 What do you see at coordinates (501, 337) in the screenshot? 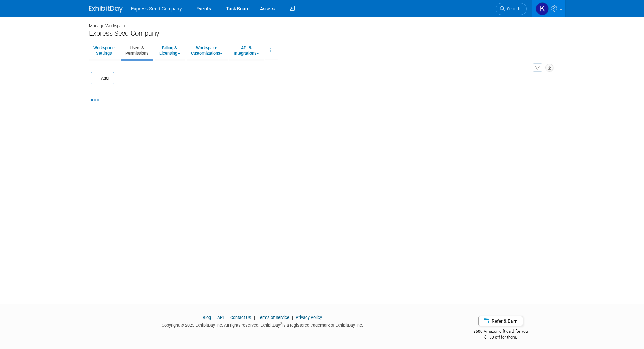
I see `div: $150 off for them.` at bounding box center [501, 337].